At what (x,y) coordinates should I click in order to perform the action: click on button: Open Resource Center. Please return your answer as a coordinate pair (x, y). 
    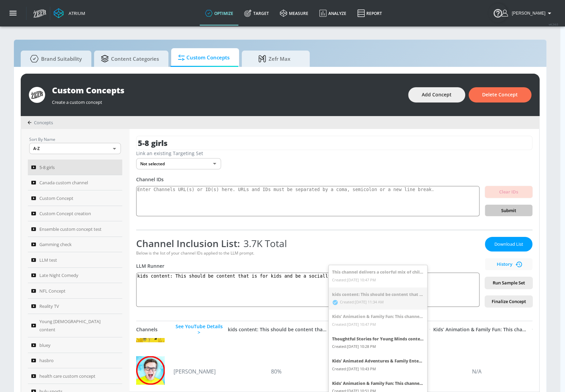
    Looking at the image, I should click on (498, 13).